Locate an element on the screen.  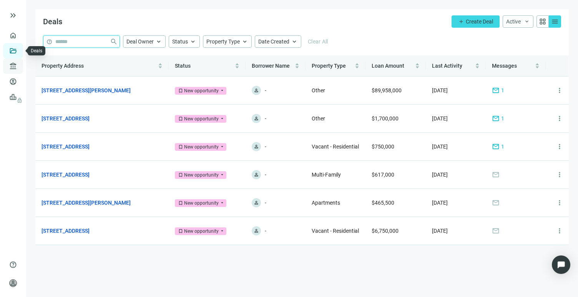
div: Open Intercom Messenger is located at coordinates (561, 264).